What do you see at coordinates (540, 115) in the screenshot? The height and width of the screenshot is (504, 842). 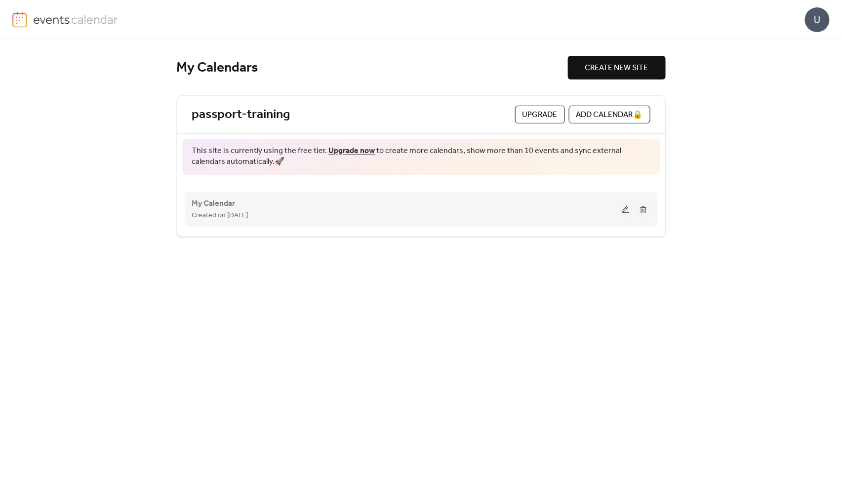 I see `span: Upgrade` at bounding box center [540, 115].